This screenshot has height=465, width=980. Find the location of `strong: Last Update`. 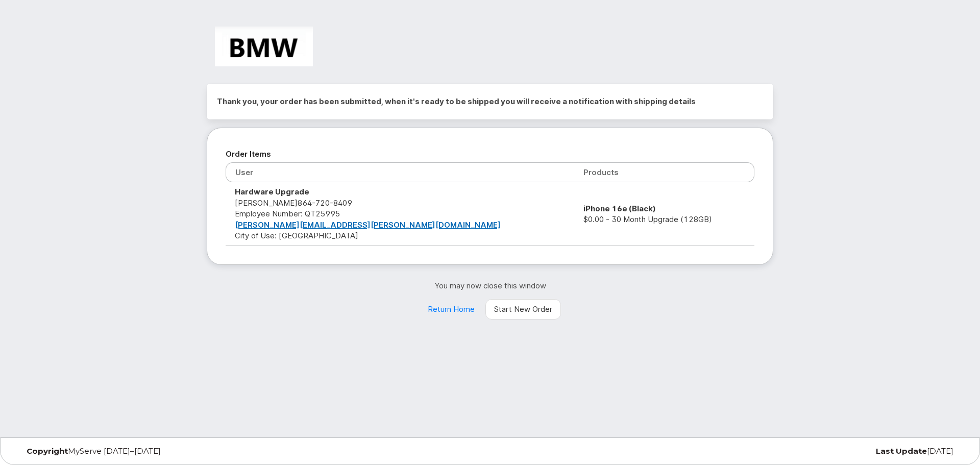

strong: Last Update is located at coordinates (901, 451).